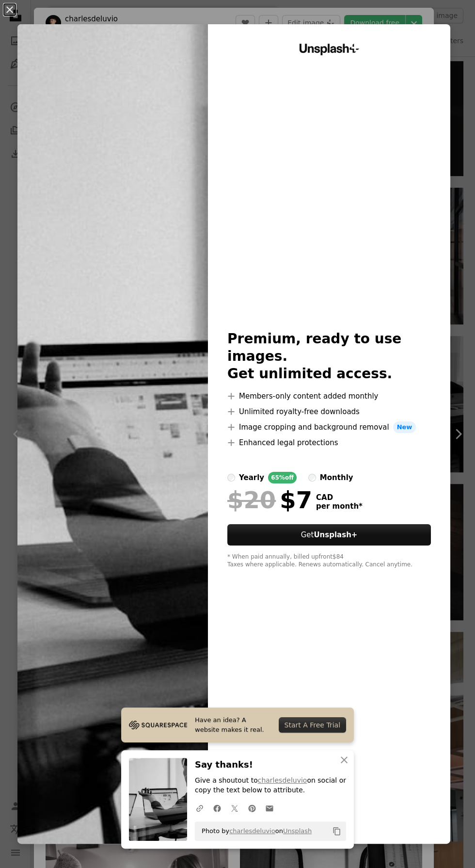 The width and height of the screenshot is (475, 868). I want to click on span: per month *, so click(339, 506).